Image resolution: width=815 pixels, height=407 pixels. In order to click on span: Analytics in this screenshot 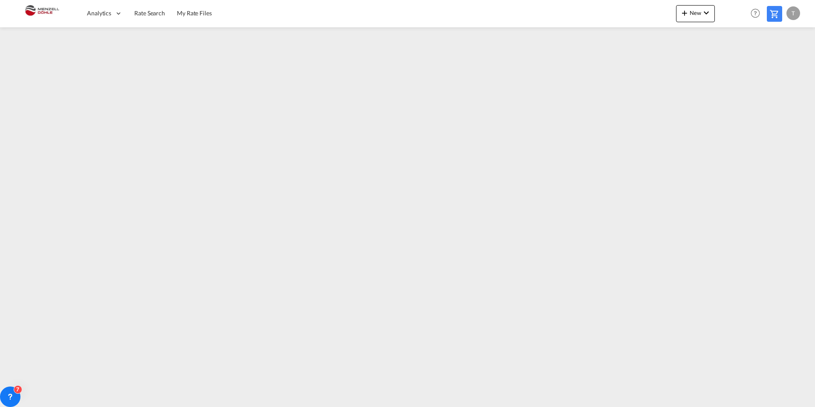, I will do `click(99, 13)`.